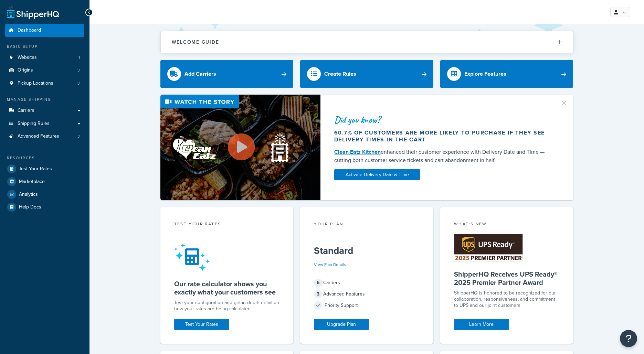  Describe the element at coordinates (29, 30) in the screenshot. I see `span: Dashboard` at that location.